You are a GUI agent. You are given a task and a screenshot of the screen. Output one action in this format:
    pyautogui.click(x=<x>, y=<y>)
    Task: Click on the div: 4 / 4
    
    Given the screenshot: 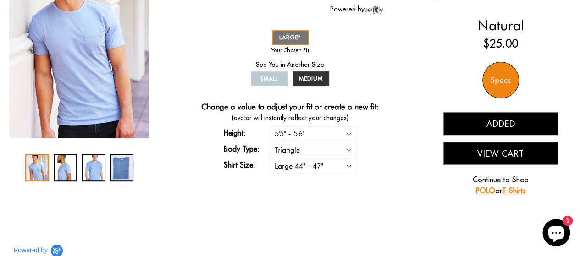 What is the action you would take?
    pyautogui.click(x=122, y=168)
    